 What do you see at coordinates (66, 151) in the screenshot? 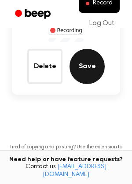
I see `p: Tired of copying and pasting? Use the extension to automatically insert your recordings.` at bounding box center [66, 151].